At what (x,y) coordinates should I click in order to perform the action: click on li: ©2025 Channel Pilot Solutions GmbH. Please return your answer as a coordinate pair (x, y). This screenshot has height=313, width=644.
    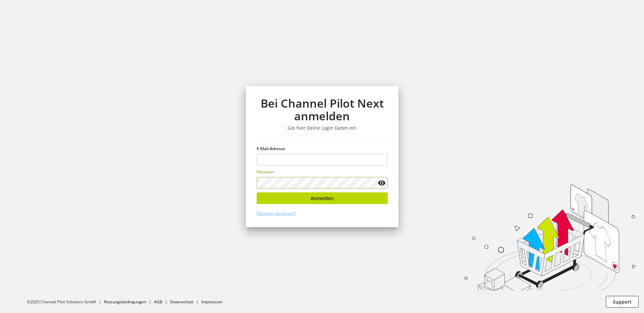
    Looking at the image, I should click on (66, 302).